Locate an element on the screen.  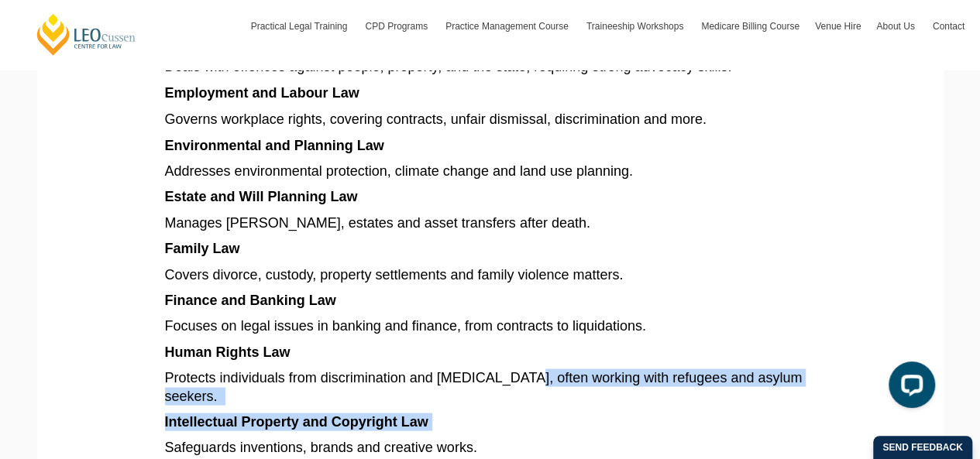
span: Intellectual Property and Copyright Law is located at coordinates (297, 422).